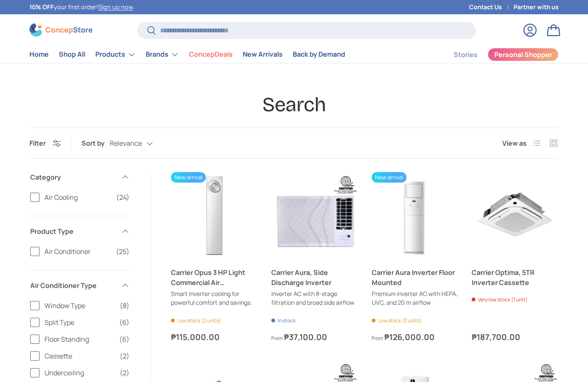 The image size is (588, 382). I want to click on span: (25), so click(123, 251).